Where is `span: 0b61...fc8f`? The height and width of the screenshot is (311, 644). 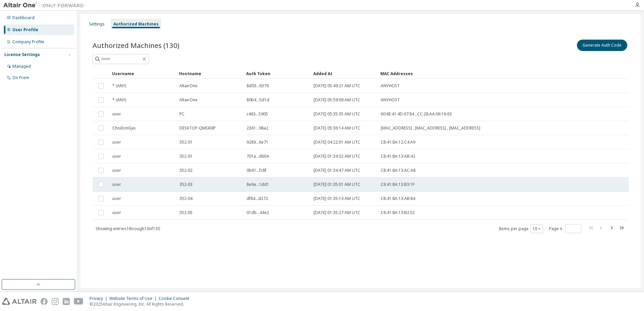
span: 0b61...fc8f is located at coordinates (256, 171).